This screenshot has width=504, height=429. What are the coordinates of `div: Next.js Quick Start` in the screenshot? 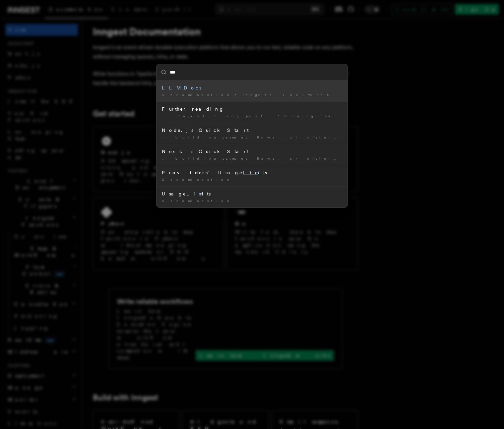 It's located at (252, 152).